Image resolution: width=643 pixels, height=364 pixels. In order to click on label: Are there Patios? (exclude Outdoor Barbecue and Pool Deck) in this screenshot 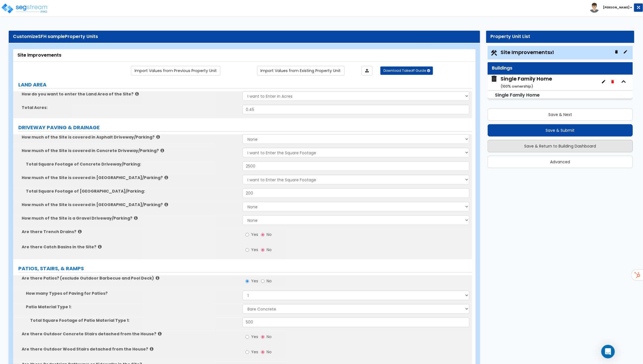, I will do `click(130, 278)`.